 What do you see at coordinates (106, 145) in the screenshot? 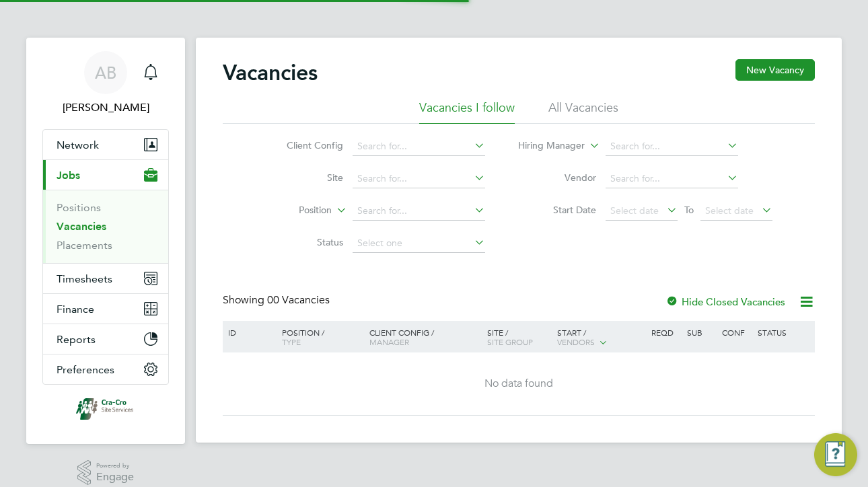
I see `button: Network` at bounding box center [106, 145].